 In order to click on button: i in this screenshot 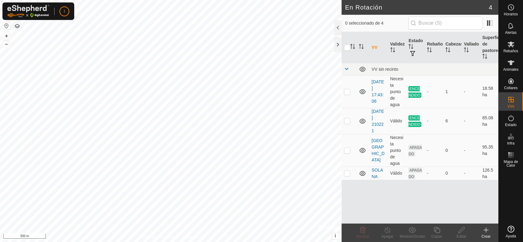, I will do `click(335, 236)`.